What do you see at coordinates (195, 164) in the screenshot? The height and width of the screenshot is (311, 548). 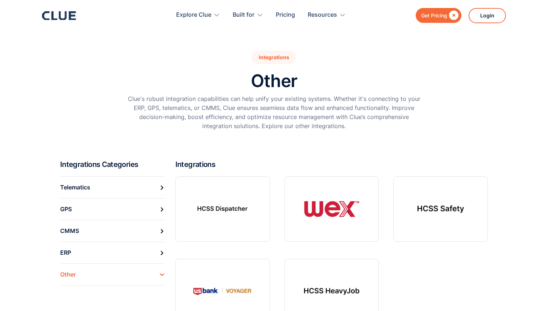 I see `h2: Integrations` at bounding box center [195, 164].